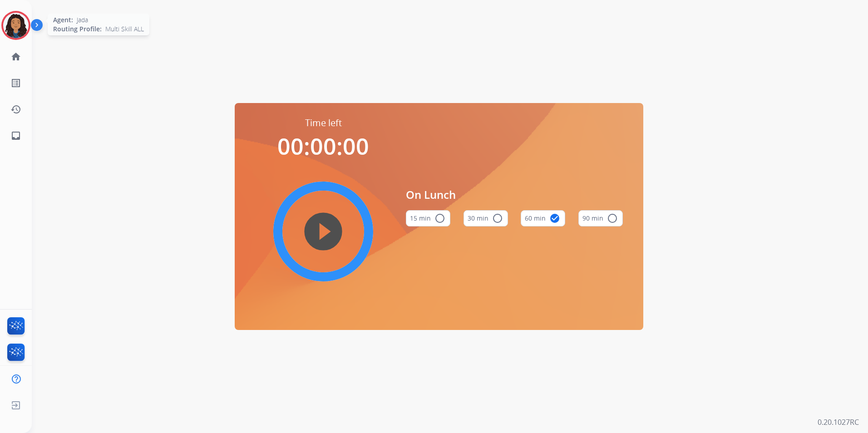 The width and height of the screenshot is (868, 433). I want to click on button: 30 min, so click(486, 219).